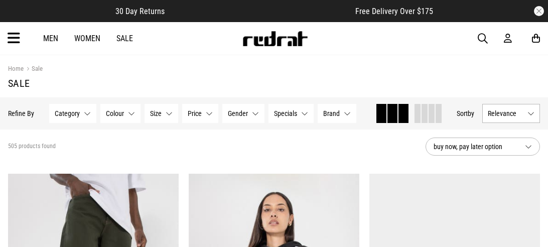 This screenshot has height=247, width=548. Describe the element at coordinates (483, 147) in the screenshot. I see `button: buy now, pay later option` at that location.